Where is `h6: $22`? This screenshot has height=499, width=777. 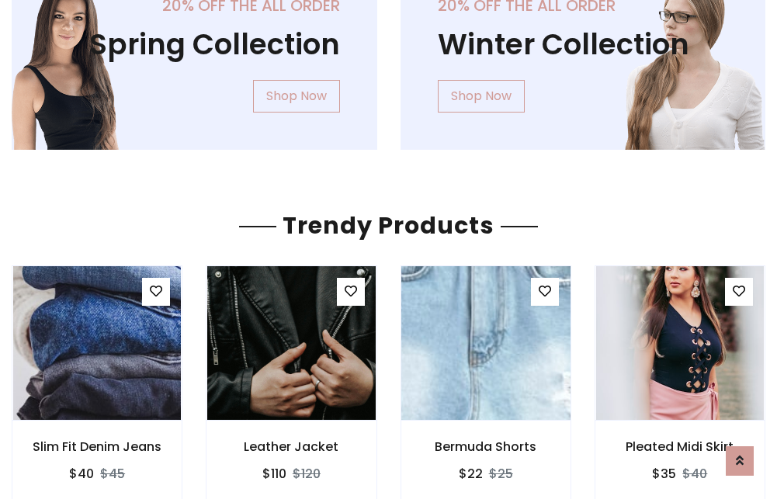 h6: $22 is located at coordinates (471, 474).